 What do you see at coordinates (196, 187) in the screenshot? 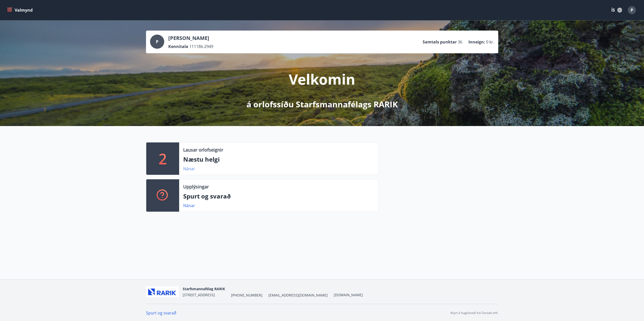
I see `p: Upplýsingar` at bounding box center [196, 187].